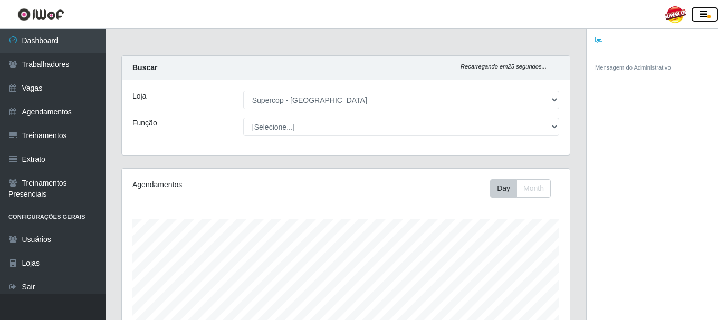  I want to click on button: Day, so click(503, 188).